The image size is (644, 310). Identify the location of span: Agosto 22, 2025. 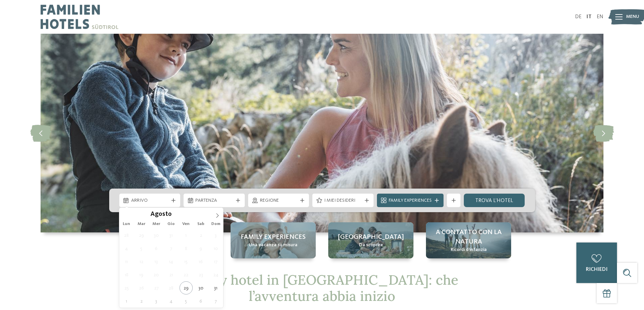
(186, 275).